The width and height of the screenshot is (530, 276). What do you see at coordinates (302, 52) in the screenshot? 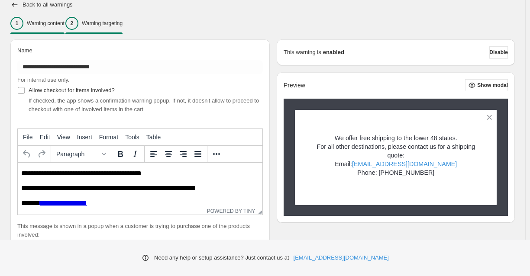
I see `p: This warning is` at bounding box center [302, 52].